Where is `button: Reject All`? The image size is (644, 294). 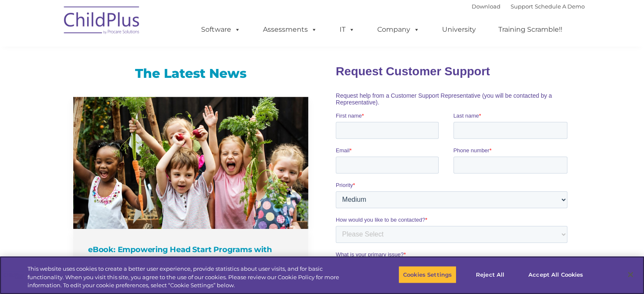 button: Reject All is located at coordinates (489, 274).